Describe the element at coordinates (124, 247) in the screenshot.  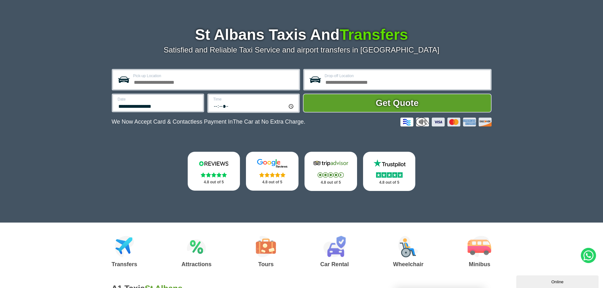
I see `img: Airport Transfers` at that location.